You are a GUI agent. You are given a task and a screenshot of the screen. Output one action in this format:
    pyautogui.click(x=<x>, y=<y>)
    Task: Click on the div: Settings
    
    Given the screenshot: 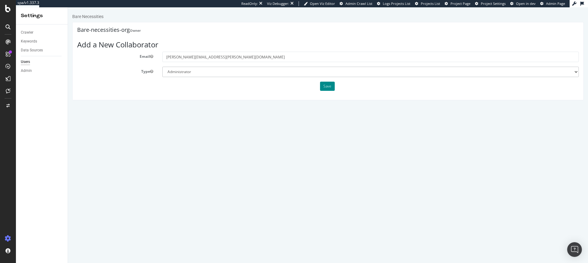 What is the action you would take?
    pyautogui.click(x=42, y=16)
    